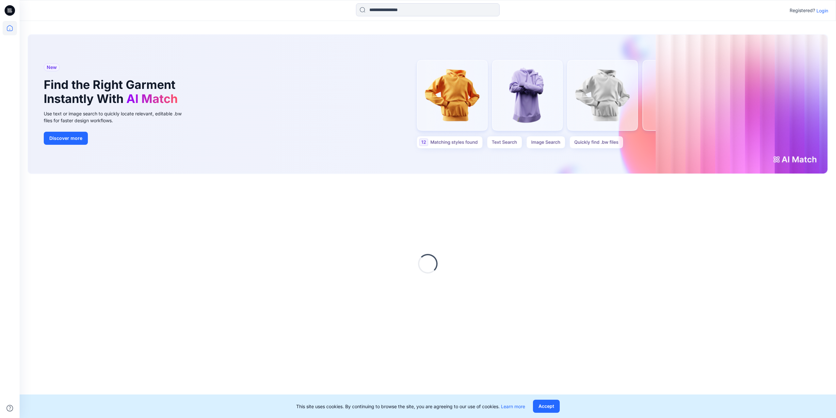 Image resolution: width=836 pixels, height=418 pixels. Describe the element at coordinates (66, 138) in the screenshot. I see `button: Discover more` at that location.